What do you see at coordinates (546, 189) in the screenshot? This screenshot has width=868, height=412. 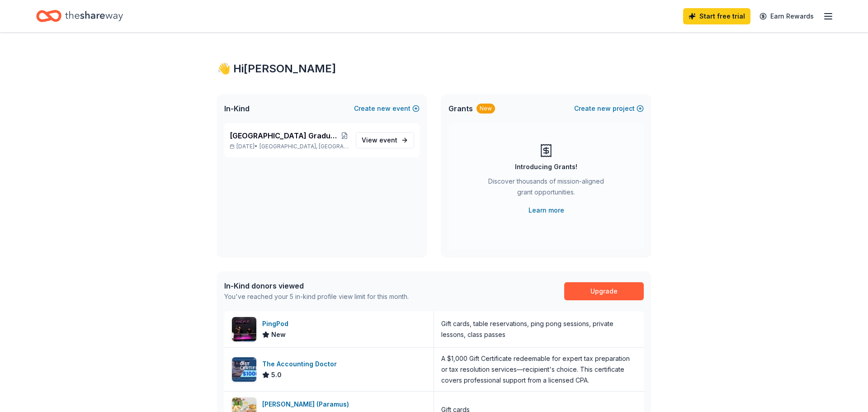 I see `div: Discover thousands of mission-aligned grant opportunities.` at bounding box center [546, 189].